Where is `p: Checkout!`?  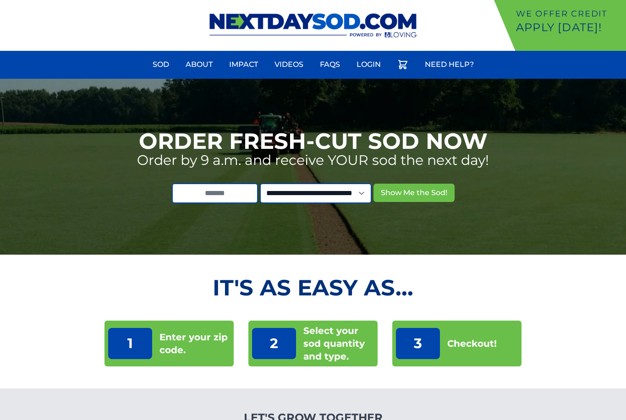
p: Checkout! is located at coordinates (472, 344).